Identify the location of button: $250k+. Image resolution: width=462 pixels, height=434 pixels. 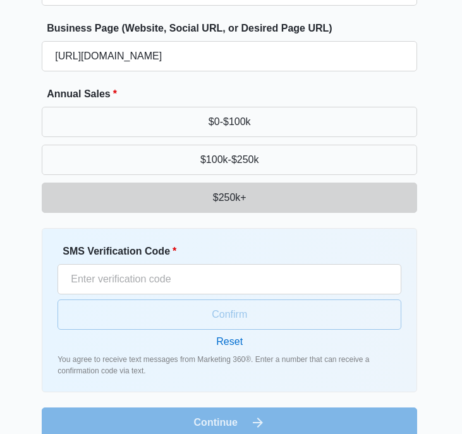
(229, 198).